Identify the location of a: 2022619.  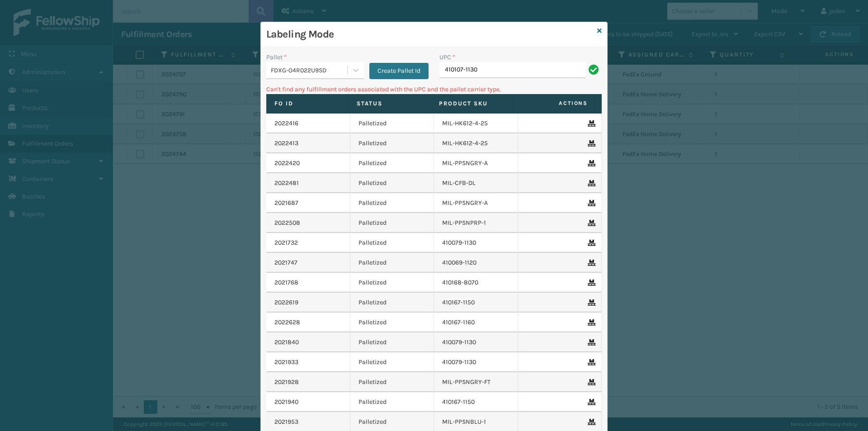
(287, 303).